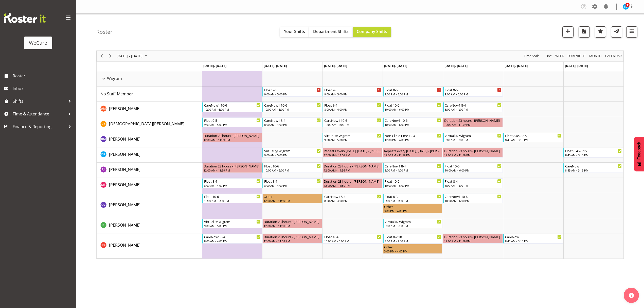 The height and width of the screenshot is (308, 644). What do you see at coordinates (360, 154) in the screenshot?
I see `div: Timeline Week of November 3, 2025` at bounding box center [360, 154].